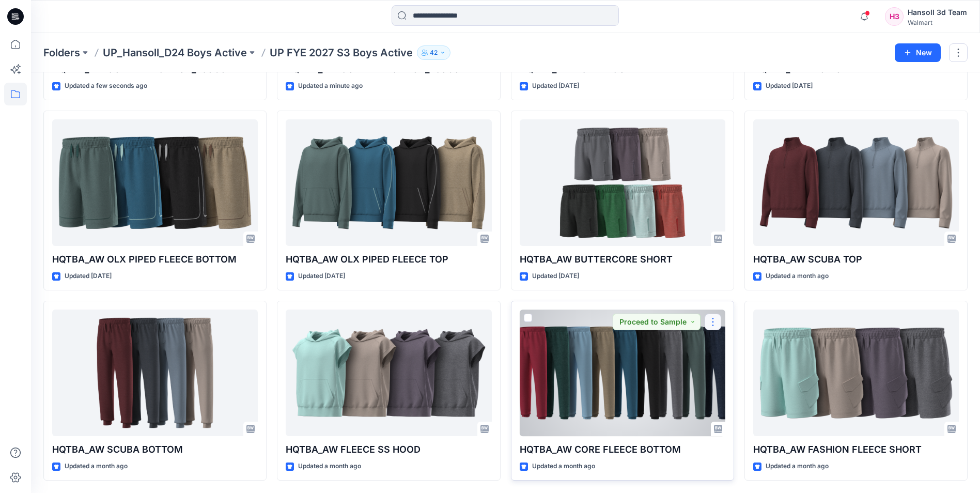 The width and height of the screenshot is (980, 493). I want to click on p: Folders, so click(61, 53).